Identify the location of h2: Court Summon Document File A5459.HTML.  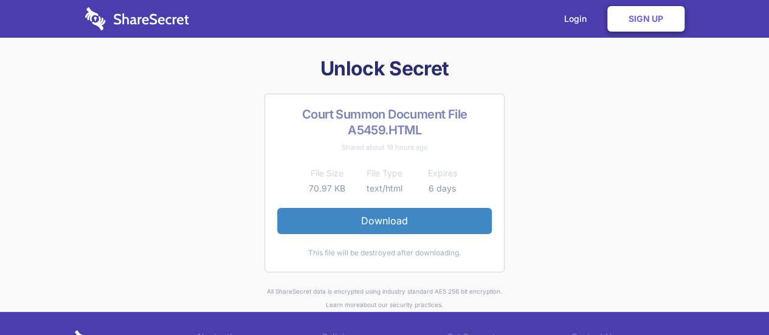
(384, 122).